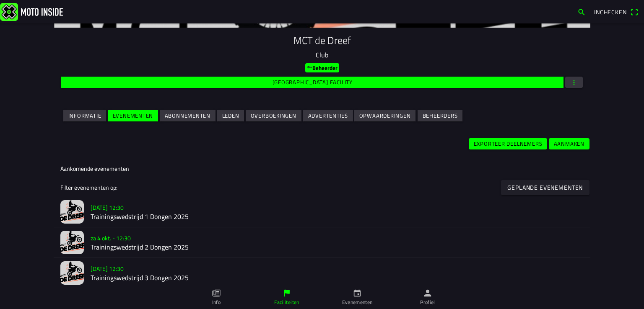  Describe the element at coordinates (286, 302) in the screenshot. I see `ion-label: Faciliteiten` at that location.